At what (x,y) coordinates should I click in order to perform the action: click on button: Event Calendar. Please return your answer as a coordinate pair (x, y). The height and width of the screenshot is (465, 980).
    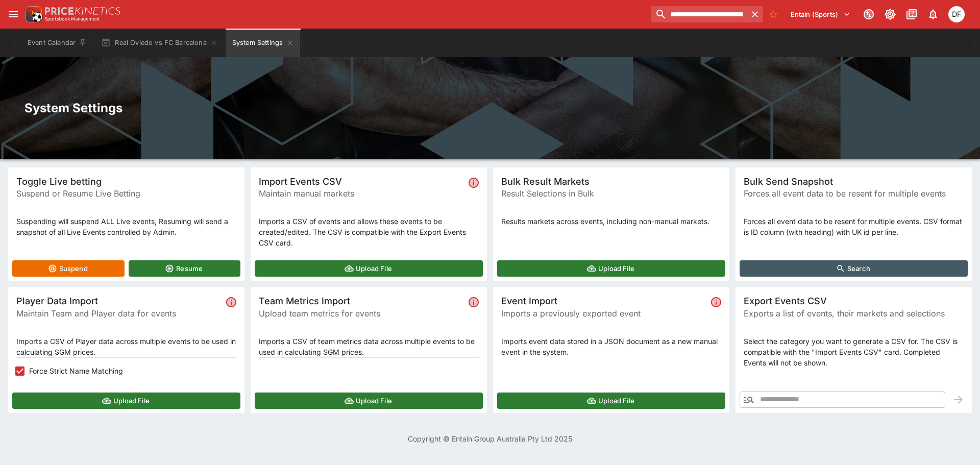
    Looking at the image, I should click on (57, 43).